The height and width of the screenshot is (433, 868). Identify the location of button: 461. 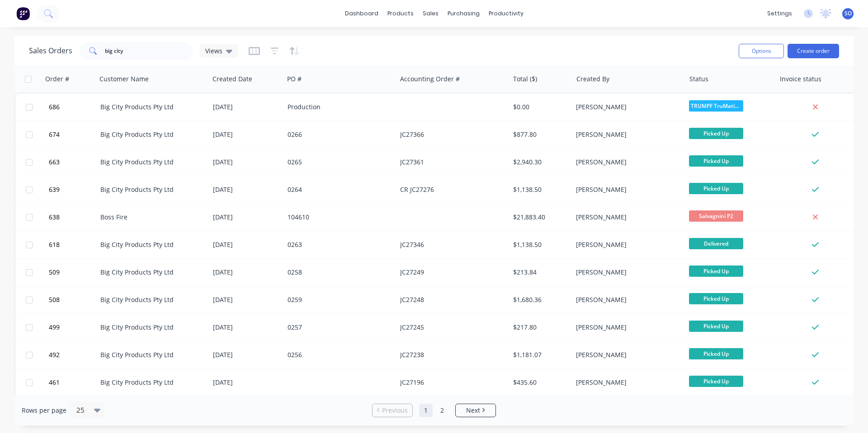
(73, 382).